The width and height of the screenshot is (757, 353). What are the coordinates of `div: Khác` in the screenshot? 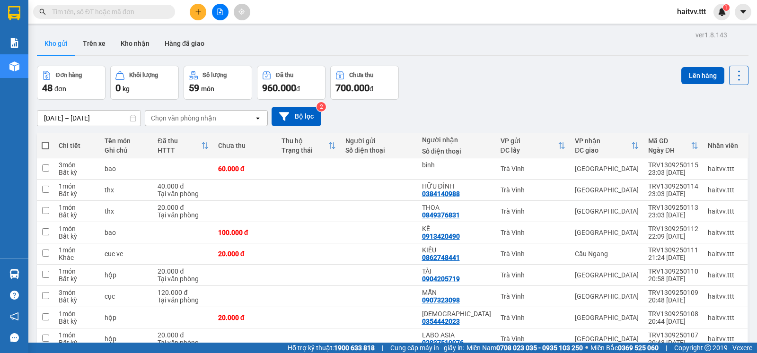 It's located at (77, 258).